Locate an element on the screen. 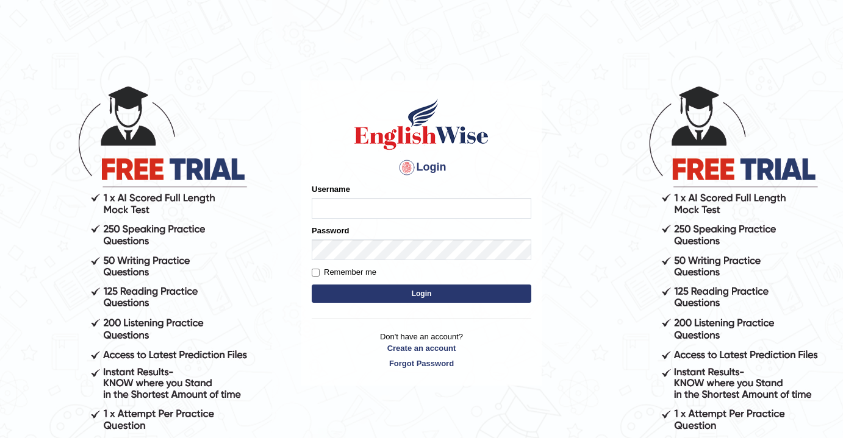 The image size is (843, 438). p: Don't have an account? is located at coordinates (421, 350).